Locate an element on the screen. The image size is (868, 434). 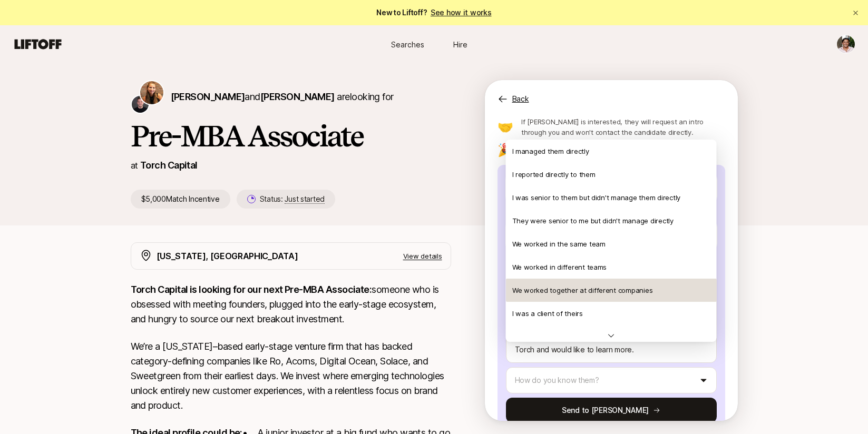
p: We worked in different teams is located at coordinates (560, 268).